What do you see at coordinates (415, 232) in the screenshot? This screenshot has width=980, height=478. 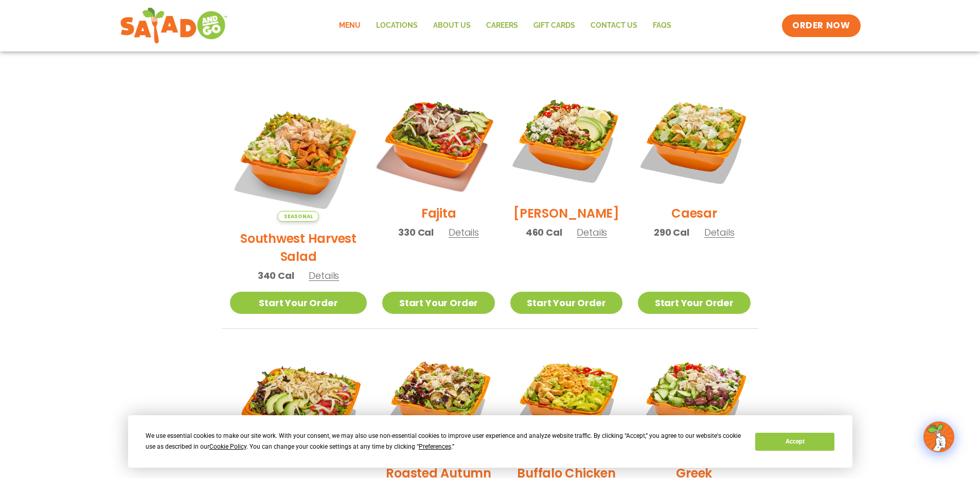 I see `span: 330 Cal` at bounding box center [415, 232].